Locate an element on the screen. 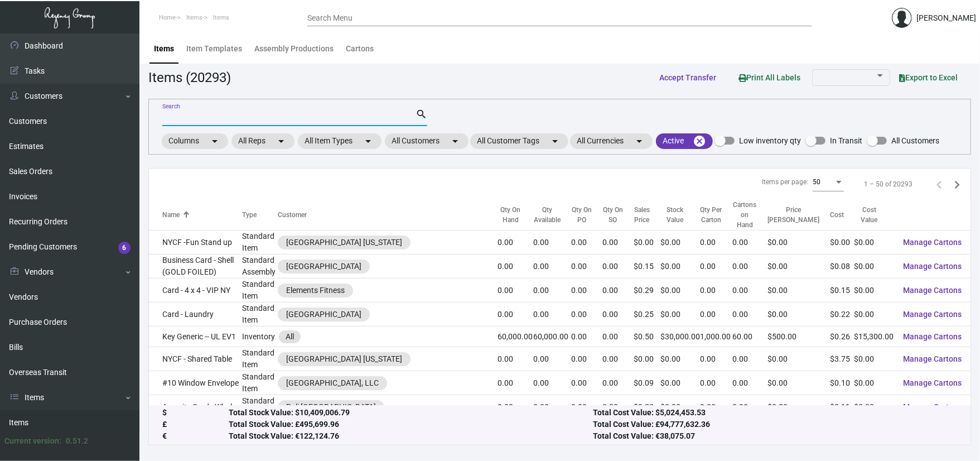 The height and width of the screenshot is (461, 980). td: $0.50 is located at coordinates (647, 336).